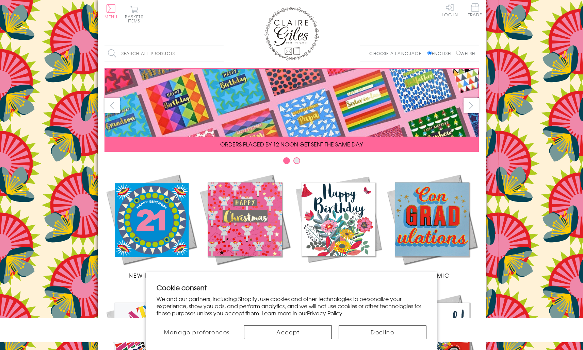  What do you see at coordinates (291, 306) in the screenshot?
I see `p: We and our partners, including Shopify, use cookies and other technologies to personalize your ex...` at bounding box center [291, 306].